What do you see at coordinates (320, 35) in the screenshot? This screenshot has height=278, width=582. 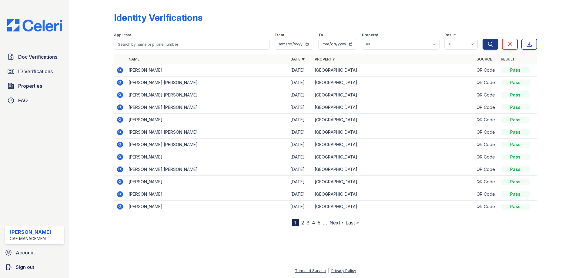 I see `label: To` at bounding box center [320, 35].